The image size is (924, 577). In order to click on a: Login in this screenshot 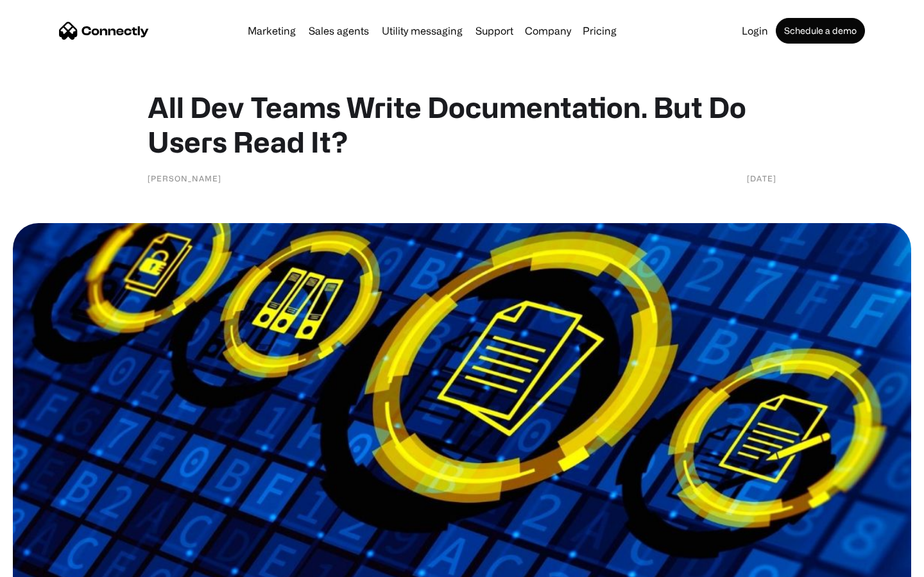, I will do `click(754, 31)`.